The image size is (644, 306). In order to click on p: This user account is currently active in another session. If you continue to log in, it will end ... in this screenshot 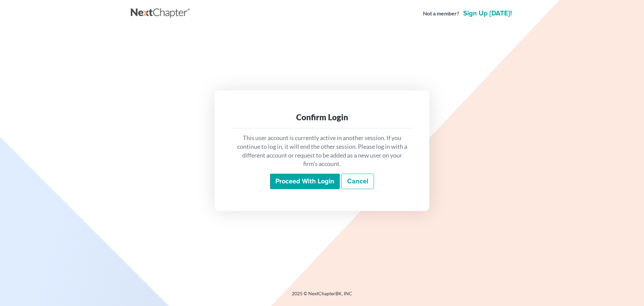, I will do `click(322, 151)`.